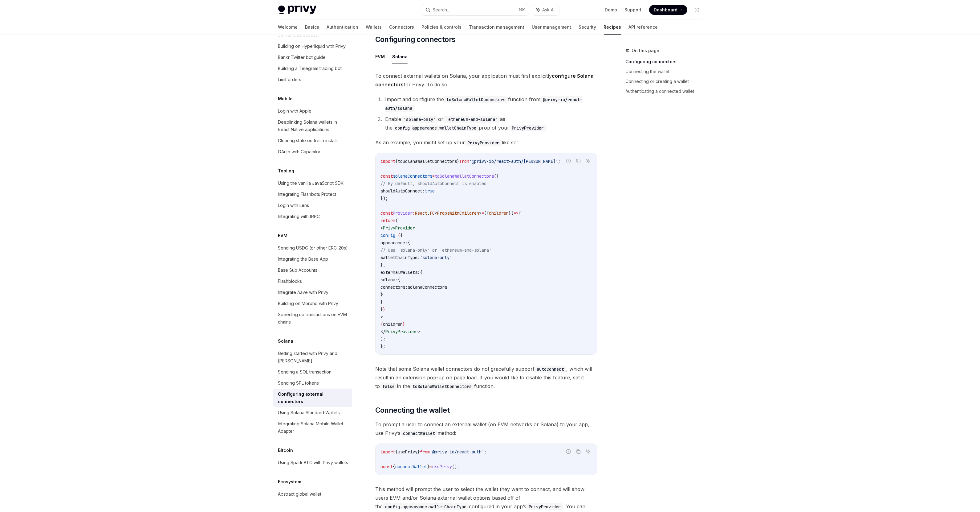  What do you see at coordinates (304, 292) in the screenshot?
I see `div: Integrate Aave with Privy` at bounding box center [304, 292].